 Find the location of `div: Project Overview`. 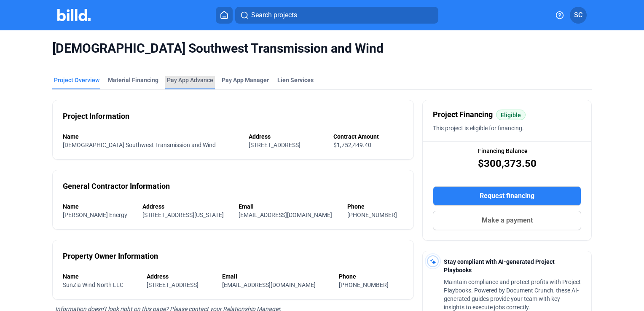

div: Project Overview is located at coordinates (77, 80).